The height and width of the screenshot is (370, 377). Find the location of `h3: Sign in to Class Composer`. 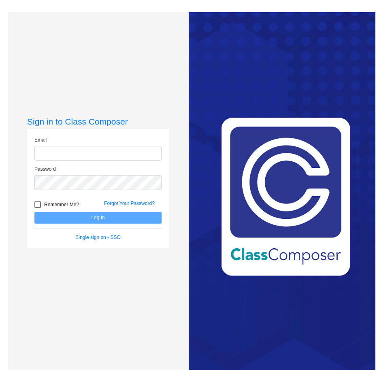

h3: Sign in to Class Composer is located at coordinates (98, 121).